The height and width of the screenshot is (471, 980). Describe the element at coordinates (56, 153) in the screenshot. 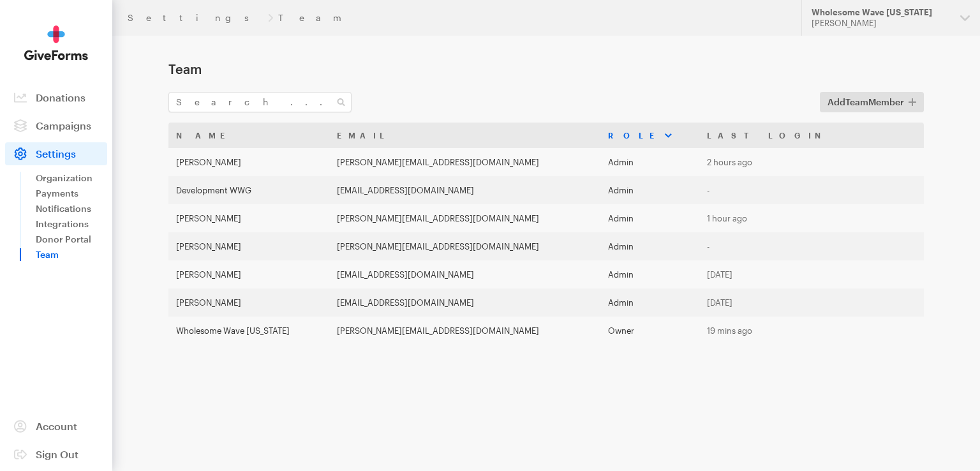

I see `span: Settings` at that location.